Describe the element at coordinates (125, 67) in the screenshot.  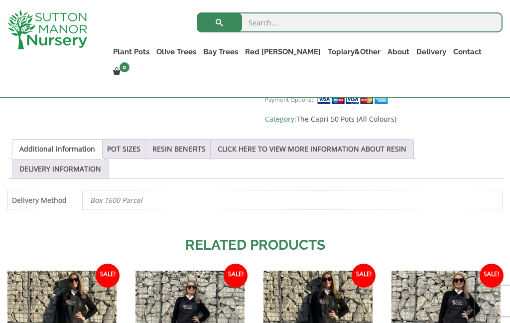
I see `span: 0` at that location.